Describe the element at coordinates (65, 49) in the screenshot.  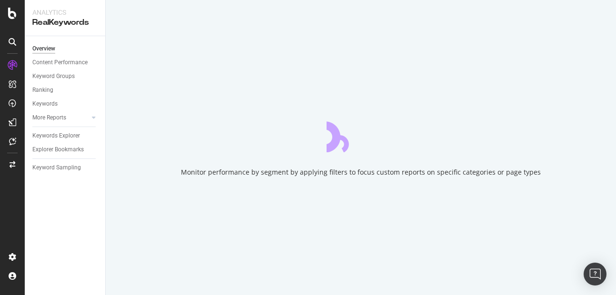
I see `a: Overview` at that location.